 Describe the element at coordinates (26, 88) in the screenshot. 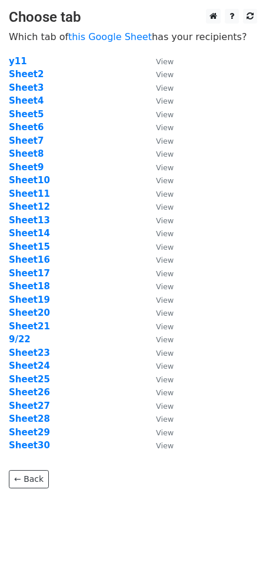

I see `strong: Sheet3` at that location.